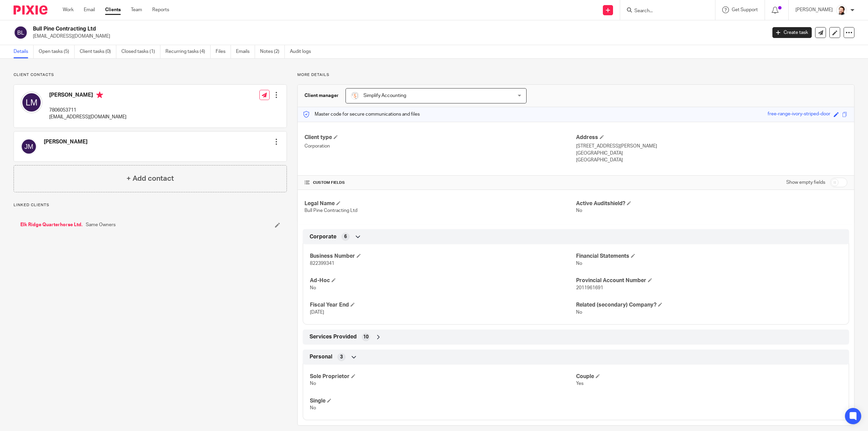 This screenshot has width=868, height=431. What do you see at coordinates (51, 225) in the screenshot?
I see `a: Elk Ridge Quarterhorse Ltd.` at bounding box center [51, 225].